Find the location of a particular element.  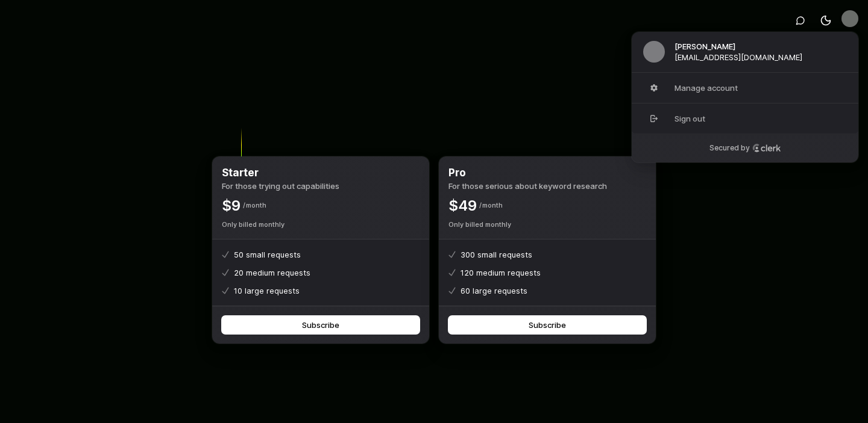

p: $ 49 is located at coordinates (462, 206).